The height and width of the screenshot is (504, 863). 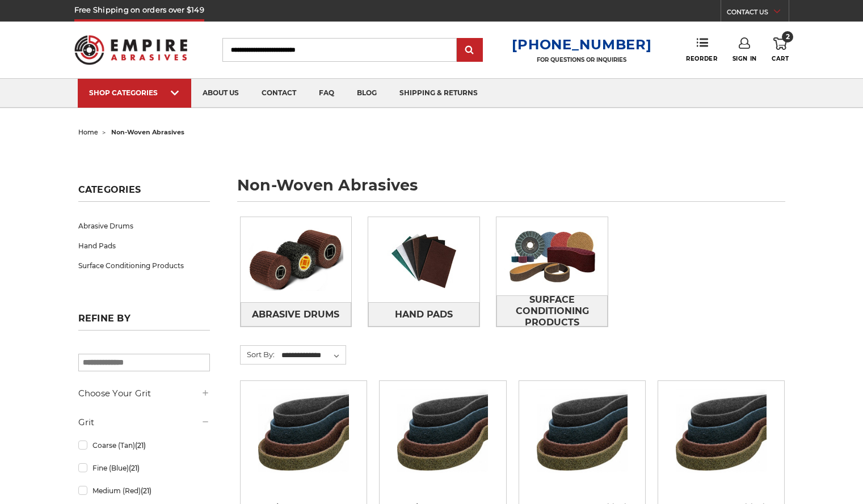 What do you see at coordinates (424, 260) in the screenshot?
I see `img: Hand Pads` at bounding box center [424, 260].